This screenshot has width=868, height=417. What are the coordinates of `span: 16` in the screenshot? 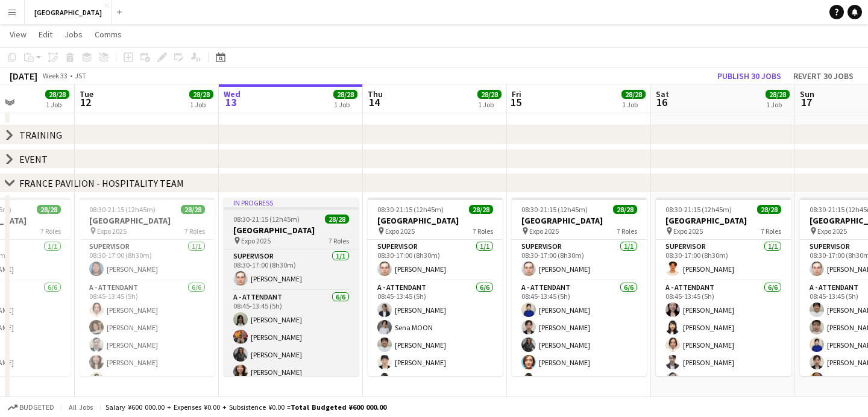 It's located at (662, 102).